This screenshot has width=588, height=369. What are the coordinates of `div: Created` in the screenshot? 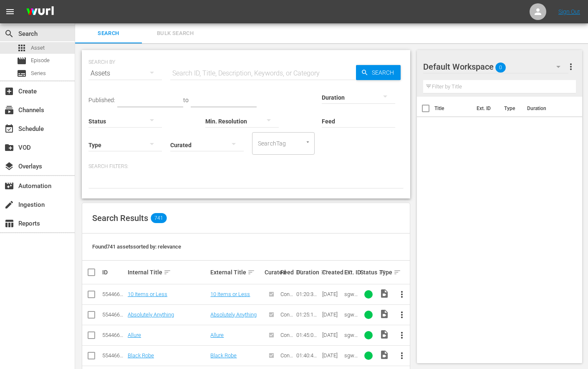 It's located at (332, 272).